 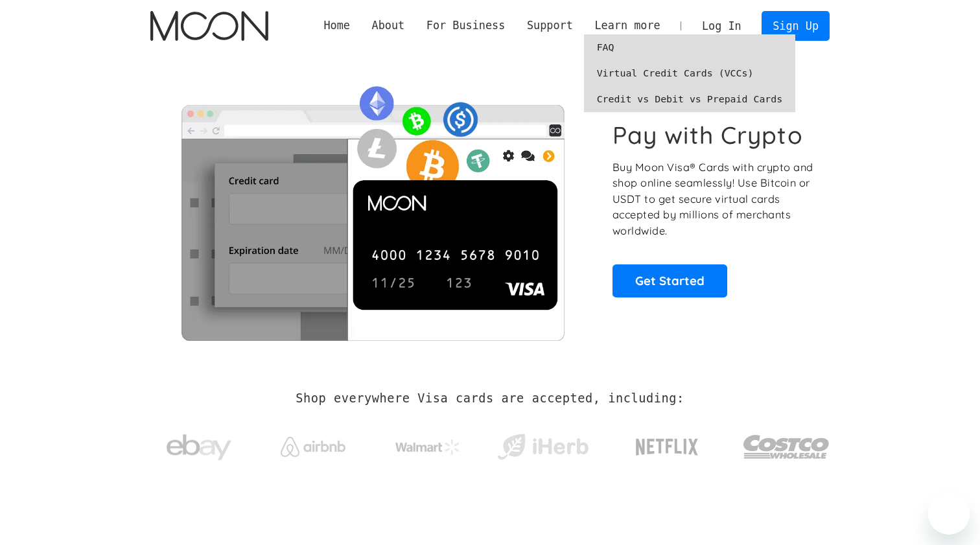 What do you see at coordinates (714, 199) in the screenshot?
I see `p: Buy Moon Visa® Cards with crypto and shop online seamlessly! Use Bitcoin or USDT to get secure vi...` at bounding box center [714, 199].